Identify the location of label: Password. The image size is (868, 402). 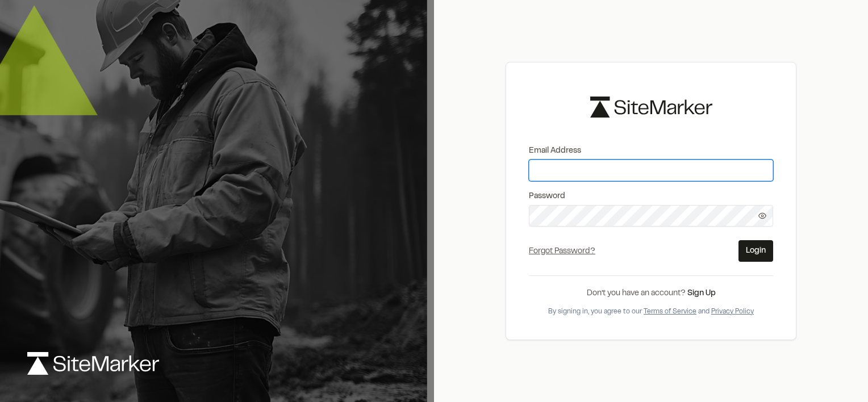
(651, 197).